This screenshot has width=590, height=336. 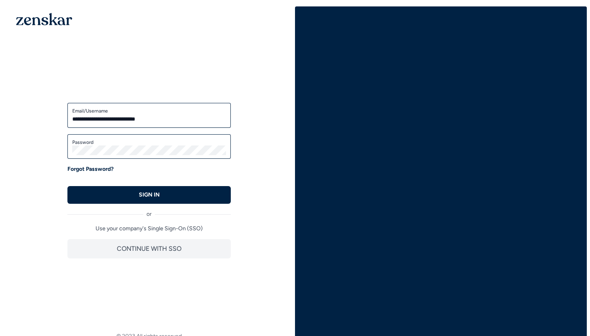 What do you see at coordinates (149, 228) in the screenshot?
I see `p: Use your company's Single Sign-On (SSO)` at bounding box center [149, 228].